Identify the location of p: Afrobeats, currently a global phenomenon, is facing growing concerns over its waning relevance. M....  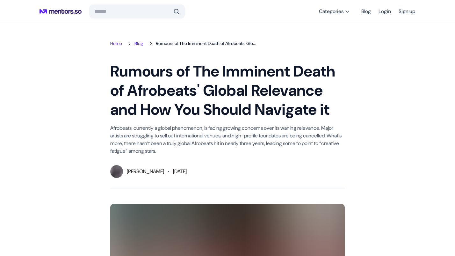
(227, 139).